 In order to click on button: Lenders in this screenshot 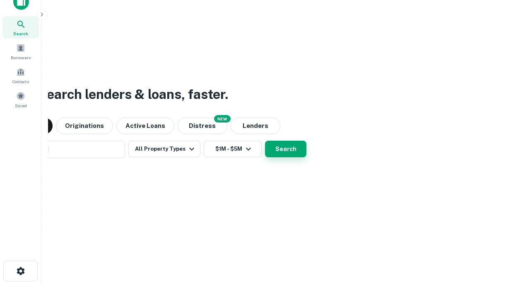, I will do `click(255, 126)`.